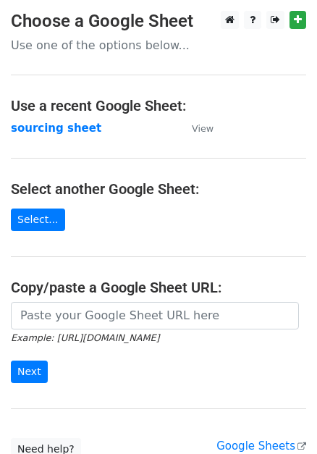  What do you see at coordinates (38, 220) in the screenshot?
I see `a: Select...` at bounding box center [38, 220].